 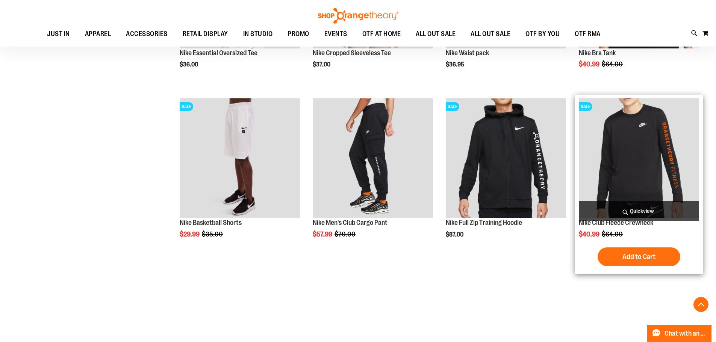 What do you see at coordinates (352, 53) in the screenshot?
I see `a: Nike Cropped Sleeveless Tee` at bounding box center [352, 53].